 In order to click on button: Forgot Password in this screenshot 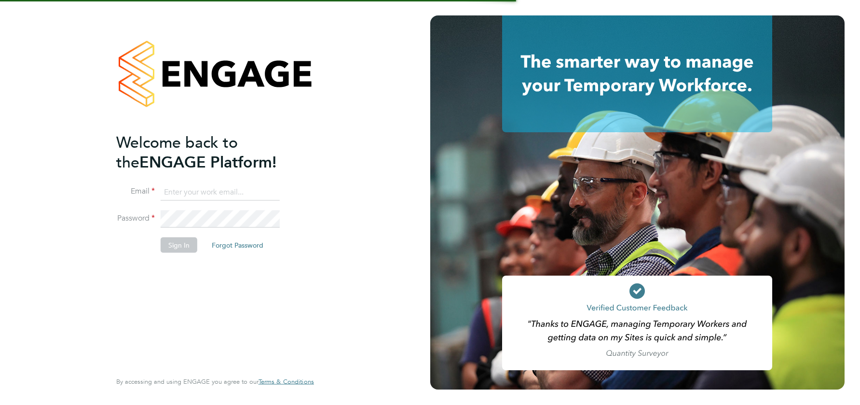, I will do `click(237, 245)`.